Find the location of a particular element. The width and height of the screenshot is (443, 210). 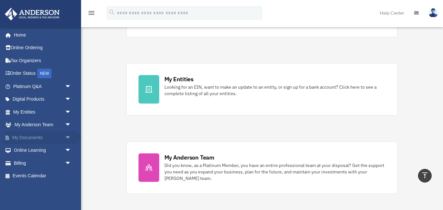

a: Online Learningarrow_drop_down is located at coordinates (43, 151).